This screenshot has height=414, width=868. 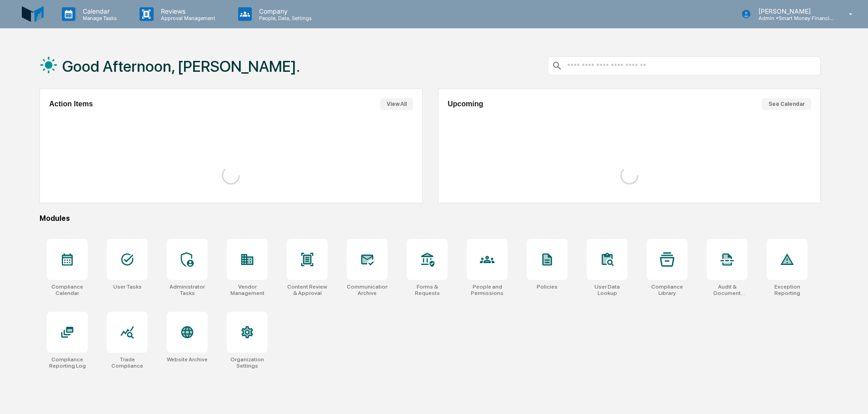 I want to click on p: Company, so click(x=284, y=11).